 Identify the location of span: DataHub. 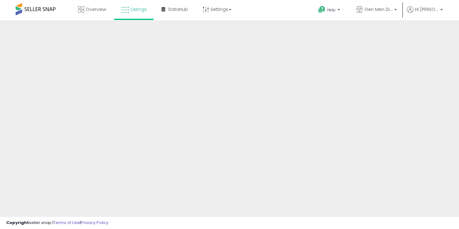
(178, 9).